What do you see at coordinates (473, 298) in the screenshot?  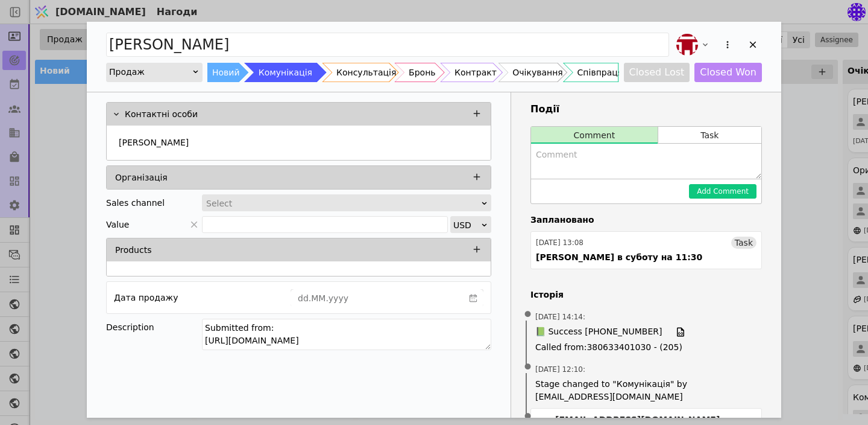 I see `svg: calender simple` at bounding box center [473, 298].